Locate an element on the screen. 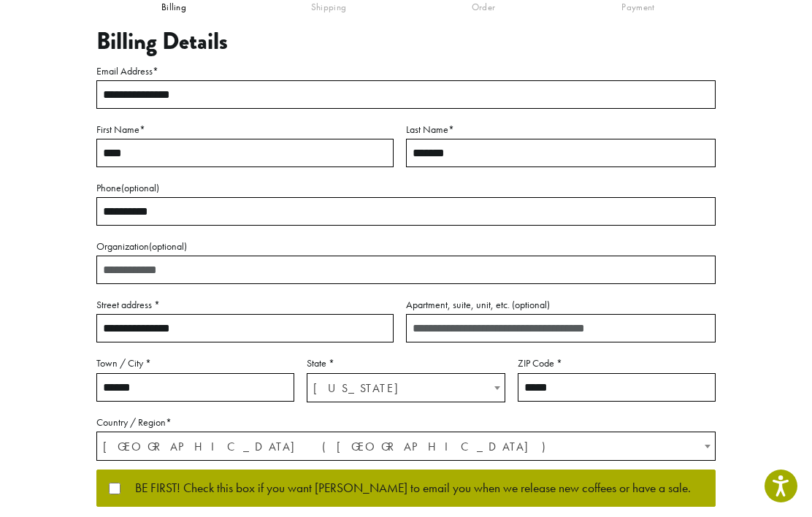 Image resolution: width=812 pixels, height=517 pixels. label: Apartment, suite, unit, etc. is located at coordinates (560, 305).